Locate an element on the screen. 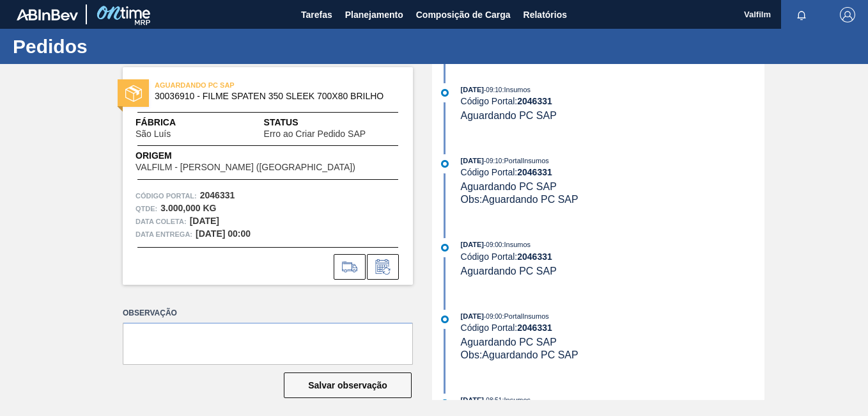 Image resolution: width=868 pixels, height=416 pixels. span: Data entrega: is located at coordinates (163, 234).